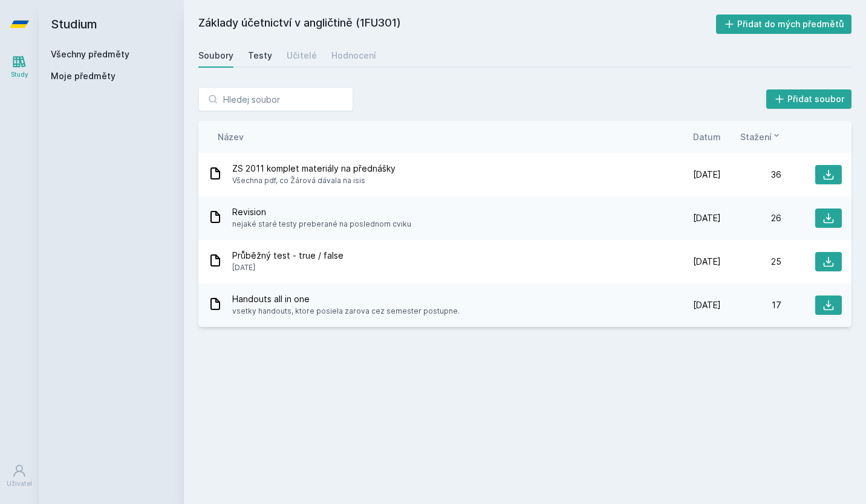  I want to click on button: Přidat do mých předmětů, so click(784, 24).